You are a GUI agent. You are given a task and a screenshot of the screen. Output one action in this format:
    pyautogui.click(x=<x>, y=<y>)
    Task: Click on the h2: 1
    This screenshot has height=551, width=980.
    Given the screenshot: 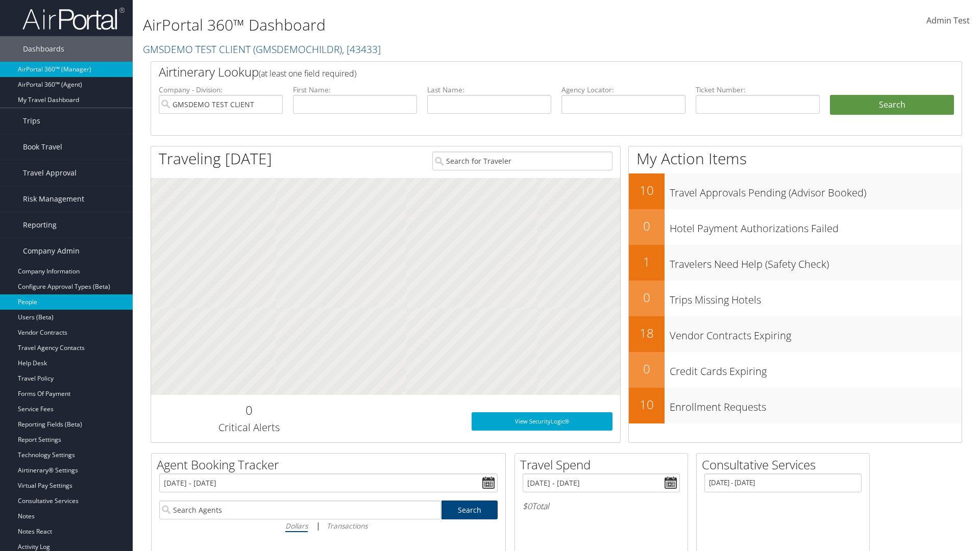 What is the action you would take?
    pyautogui.click(x=646, y=262)
    